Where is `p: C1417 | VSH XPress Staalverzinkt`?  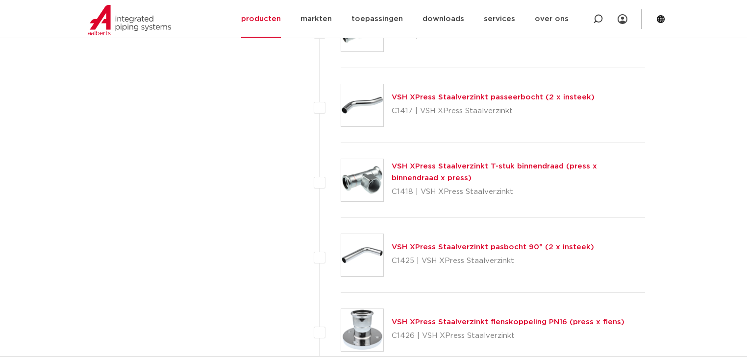
p: C1417 | VSH XPress Staalverzinkt is located at coordinates (493, 111).